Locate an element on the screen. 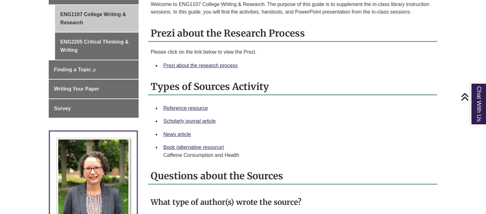 The width and height of the screenshot is (486, 214). h2: Types of Sources Activity is located at coordinates (293, 87).